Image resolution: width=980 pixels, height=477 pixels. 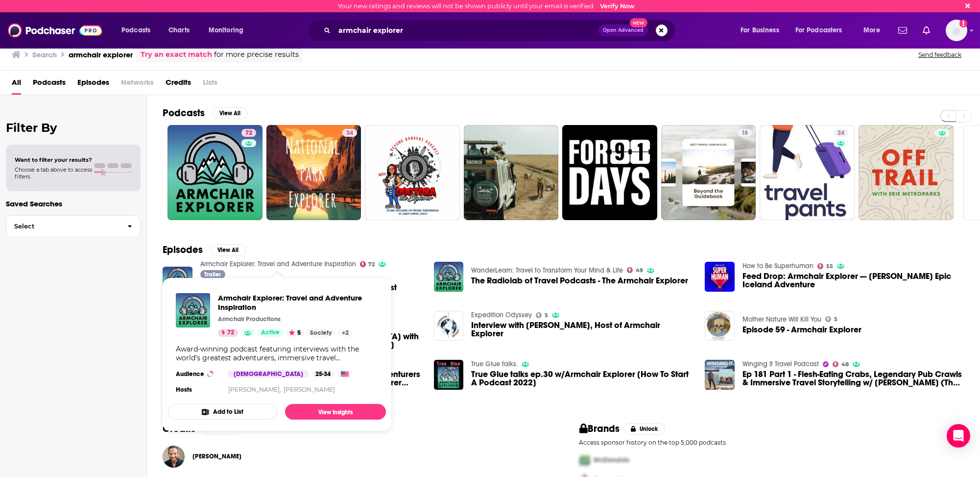 I want to click on a: Expedition Odyssey, so click(x=502, y=314).